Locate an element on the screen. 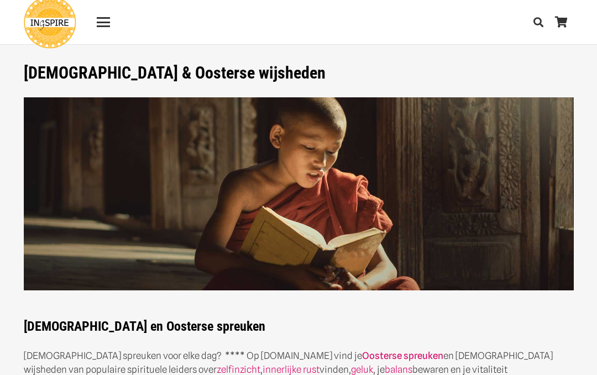  a: balans is located at coordinates (399, 370).